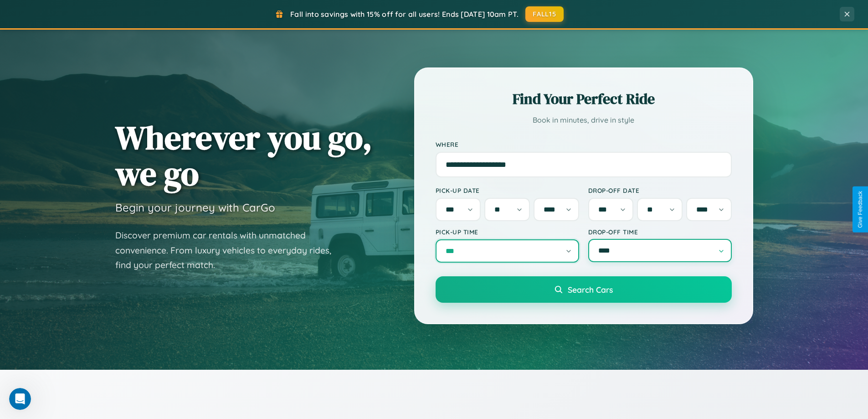 This screenshot has height=419, width=868. Describe the element at coordinates (195, 208) in the screenshot. I see `h3: Begin your journey with CarGo` at that location.